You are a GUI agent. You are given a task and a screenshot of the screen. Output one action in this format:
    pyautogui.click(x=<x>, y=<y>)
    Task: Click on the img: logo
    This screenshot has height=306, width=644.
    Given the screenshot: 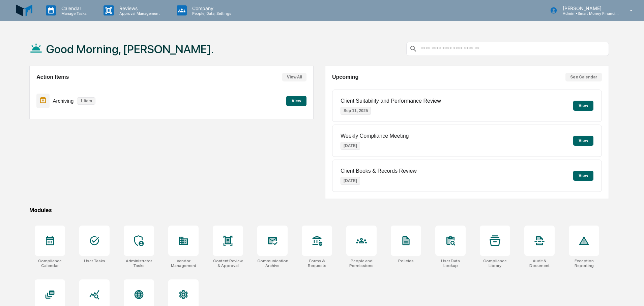 What is the action you would take?
    pyautogui.click(x=24, y=11)
    